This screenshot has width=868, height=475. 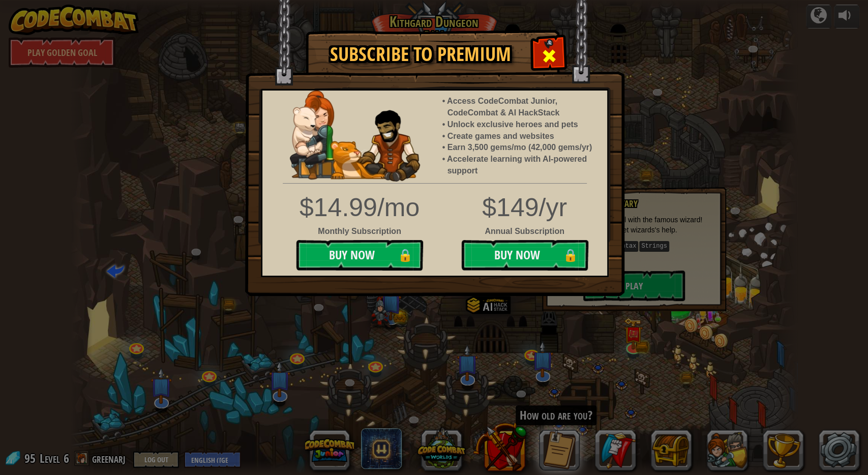 I want to click on img: anya-and-nando-pet.webp, so click(x=355, y=136).